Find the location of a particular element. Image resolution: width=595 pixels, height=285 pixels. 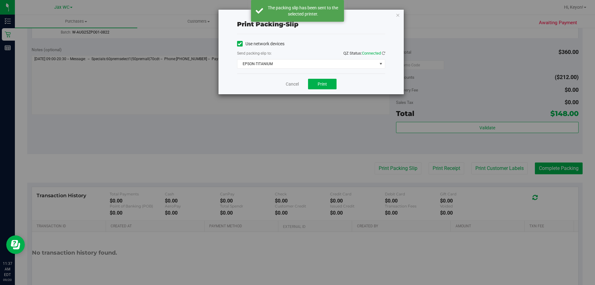

button: Print is located at coordinates (322, 84).